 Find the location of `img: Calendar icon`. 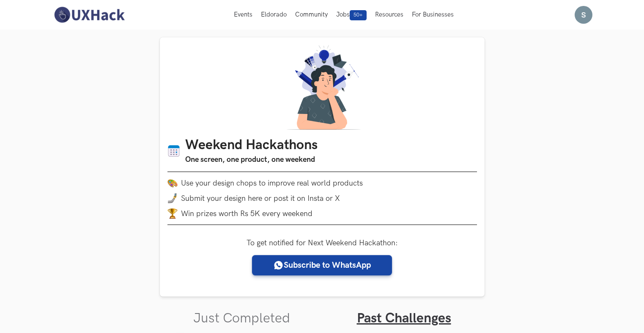

img: Calendar icon is located at coordinates (174, 151).